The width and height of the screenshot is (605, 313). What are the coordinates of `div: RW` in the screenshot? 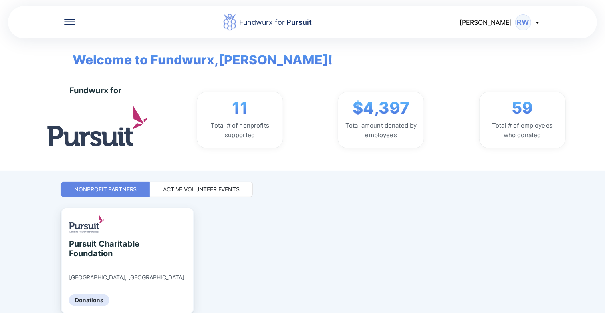 It's located at (523, 22).